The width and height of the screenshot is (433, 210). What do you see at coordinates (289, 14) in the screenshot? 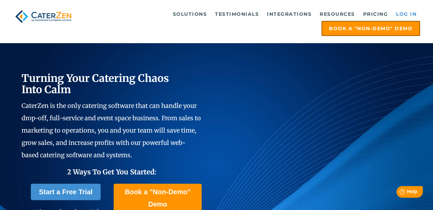
I see `a: Integrations` at bounding box center [289, 14].